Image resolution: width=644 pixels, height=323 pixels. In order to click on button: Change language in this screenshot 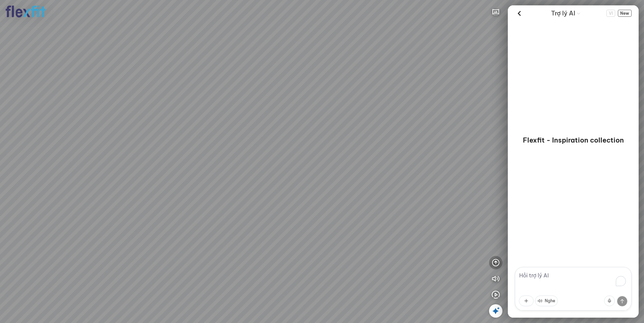, I will do `click(611, 13)`.